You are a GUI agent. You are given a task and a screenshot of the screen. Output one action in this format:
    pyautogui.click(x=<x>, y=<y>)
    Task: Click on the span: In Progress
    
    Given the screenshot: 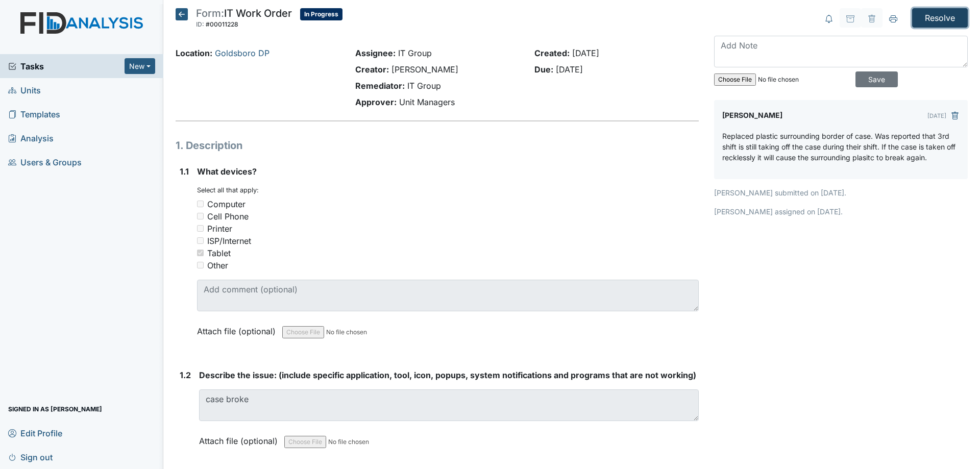 What is the action you would take?
    pyautogui.click(x=321, y=14)
    